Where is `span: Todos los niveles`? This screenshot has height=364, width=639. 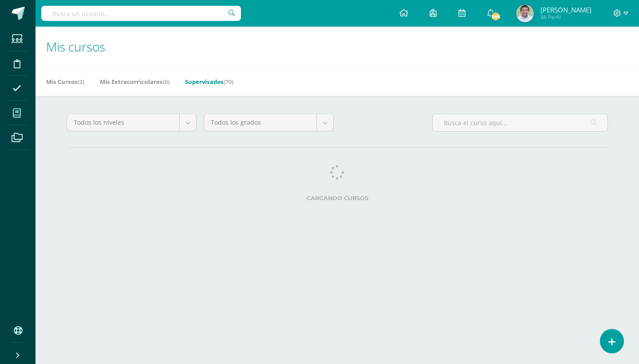
span: Todos los niveles is located at coordinates (123, 123).